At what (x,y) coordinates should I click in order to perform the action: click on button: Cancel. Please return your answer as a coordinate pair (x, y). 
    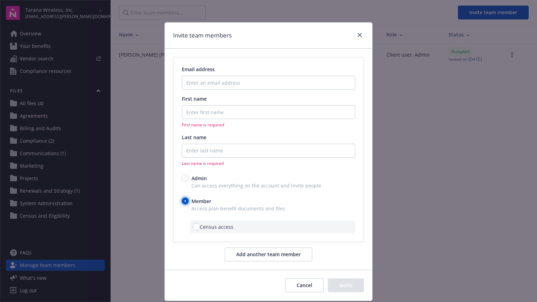
    Looking at the image, I should click on (304, 285).